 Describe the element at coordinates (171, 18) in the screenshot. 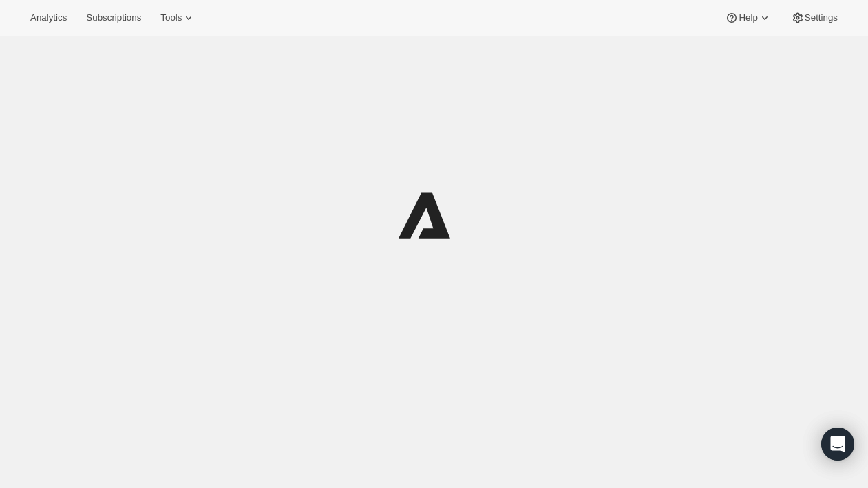

I see `span: Tools` at that location.